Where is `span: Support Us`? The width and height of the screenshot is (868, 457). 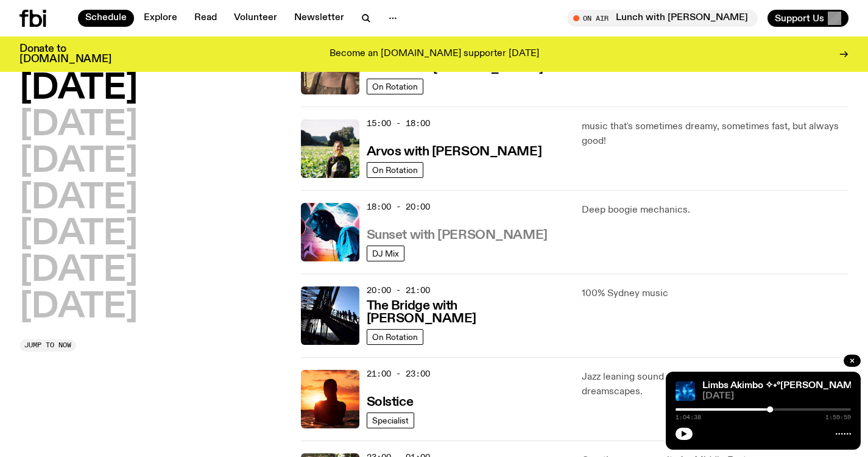 span: Support Us is located at coordinates (799, 19).